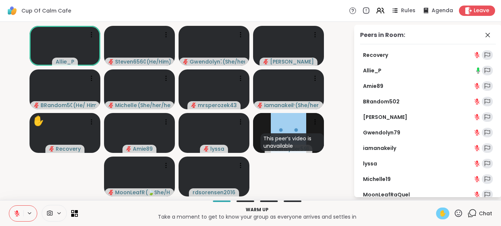 The height and width of the screenshot is (226, 501). What do you see at coordinates (485, 213) in the screenshot?
I see `span: Chat` at bounding box center [485, 213].